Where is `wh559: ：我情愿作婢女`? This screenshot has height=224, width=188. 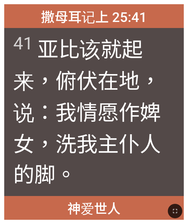 wh559: ：我情愿作婢女 is located at coordinates (87, 144).